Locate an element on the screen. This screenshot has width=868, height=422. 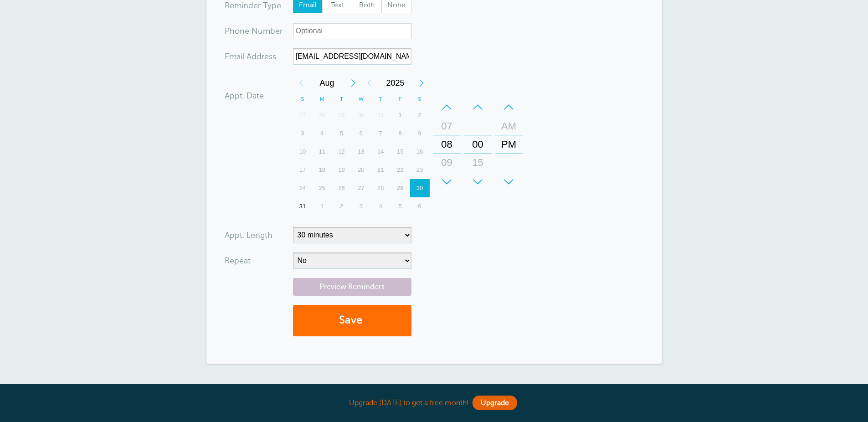
div: Thursday, August 14 is located at coordinates (381, 152).